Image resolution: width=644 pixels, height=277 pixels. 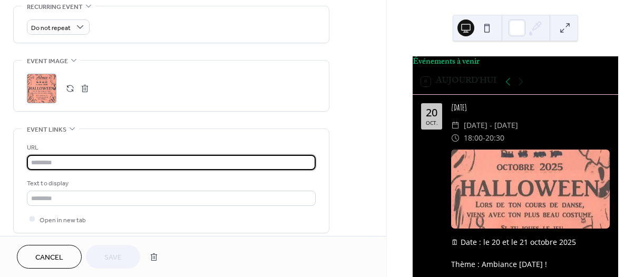 What do you see at coordinates (49, 258) in the screenshot?
I see `span: Cancel` at bounding box center [49, 258].